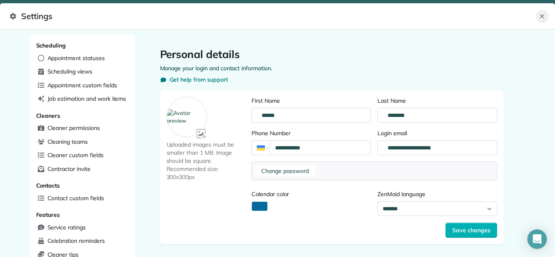 The height and width of the screenshot is (257, 555). Describe the element at coordinates (437, 133) in the screenshot. I see `label: Login email` at that location.